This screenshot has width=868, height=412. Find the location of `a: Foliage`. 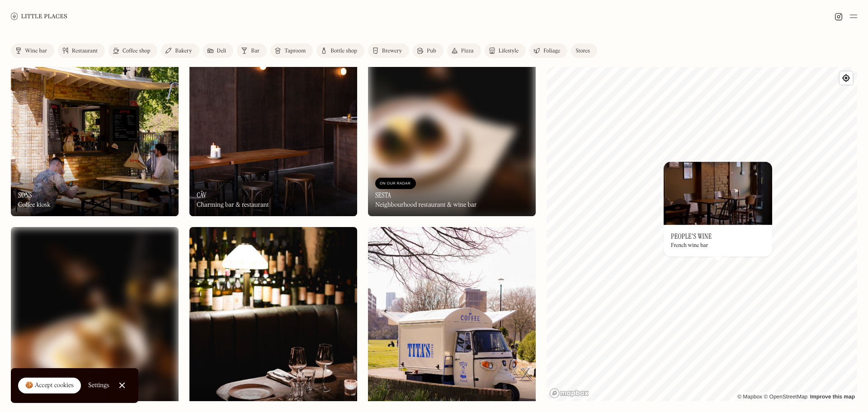

a: Foliage is located at coordinates (549, 51).